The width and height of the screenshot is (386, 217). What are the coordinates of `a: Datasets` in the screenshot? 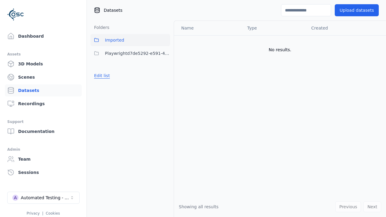 It's located at (43, 90).